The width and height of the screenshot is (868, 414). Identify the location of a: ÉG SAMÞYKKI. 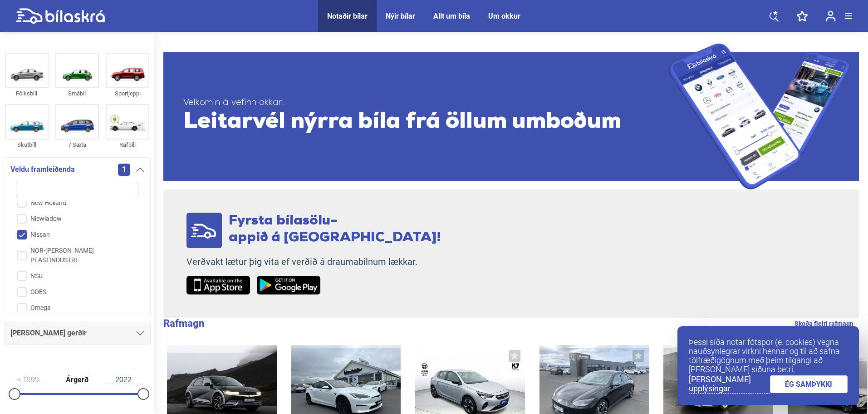
(809, 384).